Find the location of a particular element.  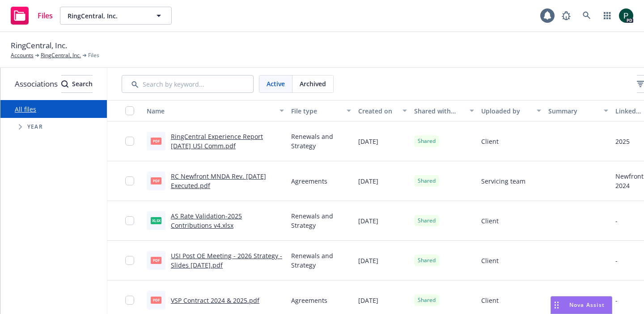

div: Created on is located at coordinates (377, 111).